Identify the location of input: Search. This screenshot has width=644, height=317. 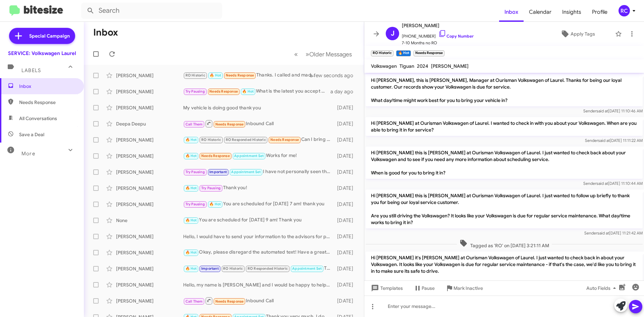
(151, 11).